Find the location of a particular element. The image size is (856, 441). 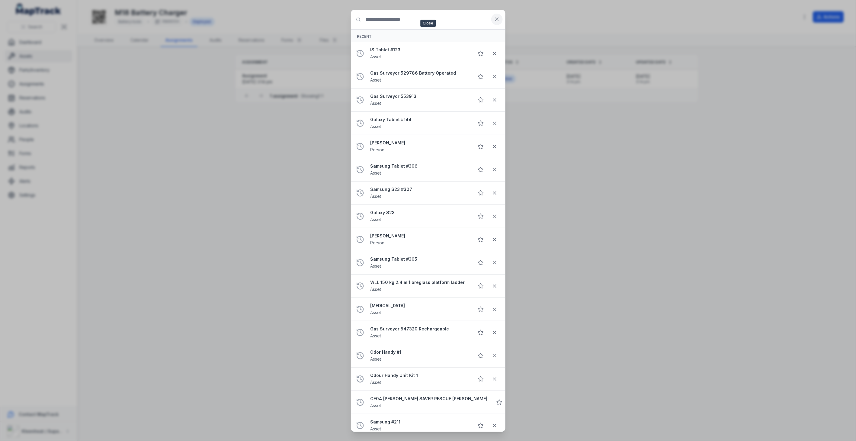

a: Gas Surveyor 547320 RechargeableAsset is located at coordinates (420, 333).